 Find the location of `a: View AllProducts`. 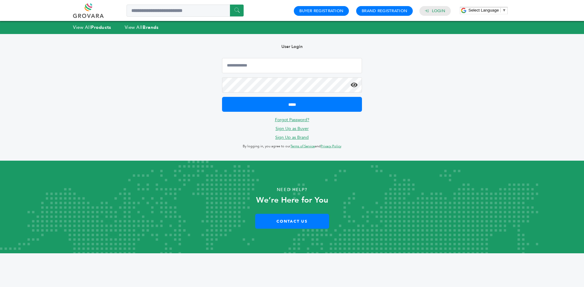

a: View AllProducts is located at coordinates (92, 27).